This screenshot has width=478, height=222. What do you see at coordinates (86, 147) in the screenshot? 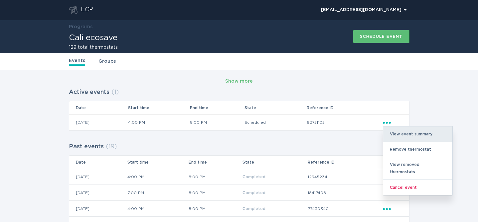
I see `h2: Past events` at bounding box center [86, 147].